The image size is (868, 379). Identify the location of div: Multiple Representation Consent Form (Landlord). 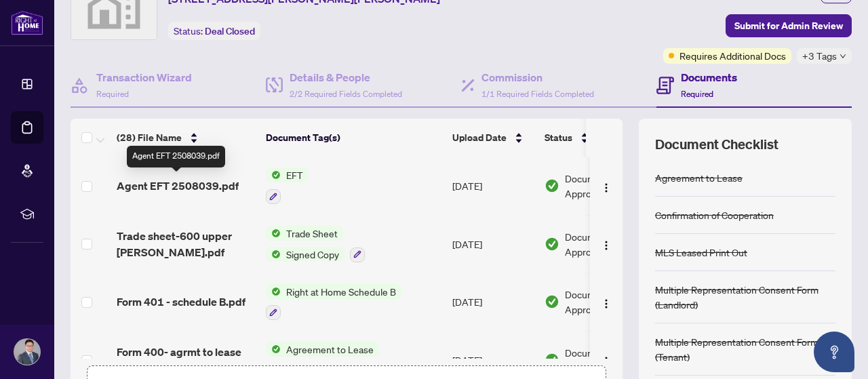
(745, 297).